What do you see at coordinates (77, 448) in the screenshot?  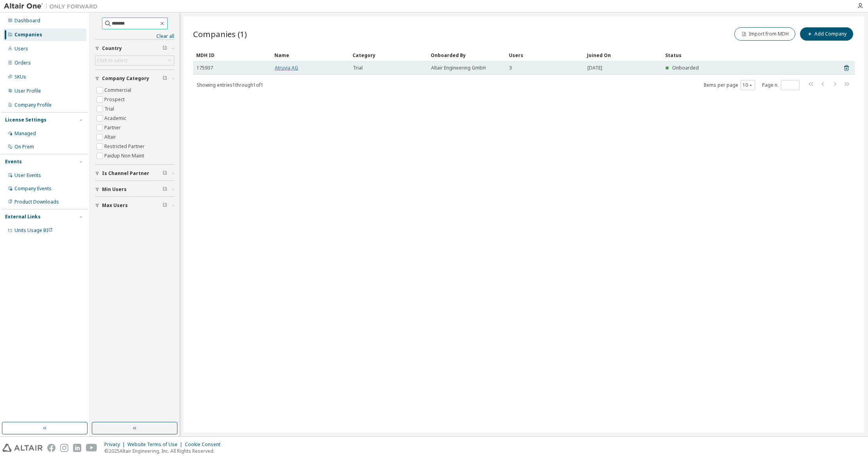 I see `img: linkedin.svg` at bounding box center [77, 448].